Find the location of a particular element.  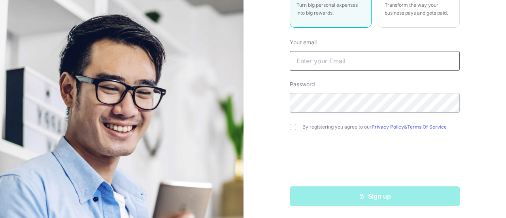

p: Transform the way your business pays and gets paid. is located at coordinates (419, 9).